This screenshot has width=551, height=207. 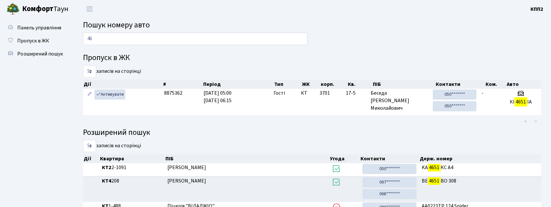 What do you see at coordinates (36, 41) in the screenshot?
I see `a: Пропуск в ЖК` at bounding box center [36, 41].